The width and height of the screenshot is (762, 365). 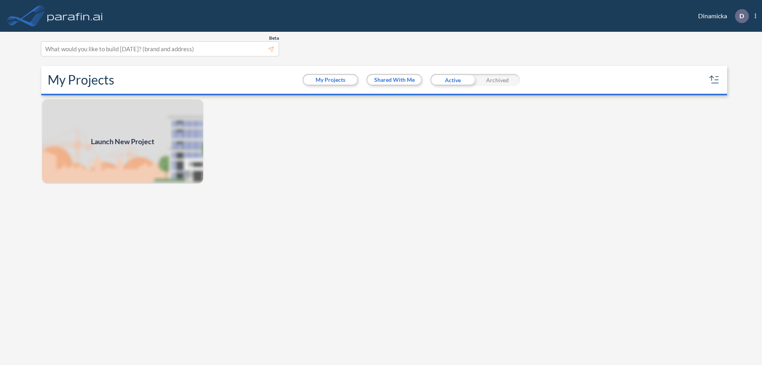 I want to click on img: logo, so click(x=75, y=16).